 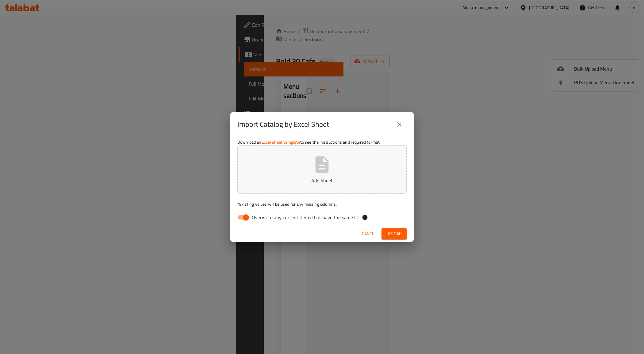 What do you see at coordinates (281, 142) in the screenshot?
I see `a: Excel sheet template` at bounding box center [281, 142].